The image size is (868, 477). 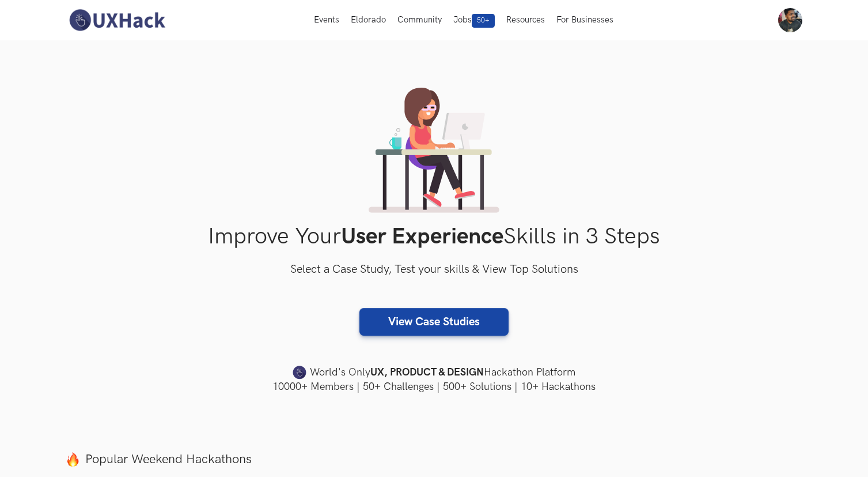 I want to click on h4: 10000+ Members | 50+ Challenges | 500+ Solutions | 10+ Hackathons, so click(x=434, y=386).